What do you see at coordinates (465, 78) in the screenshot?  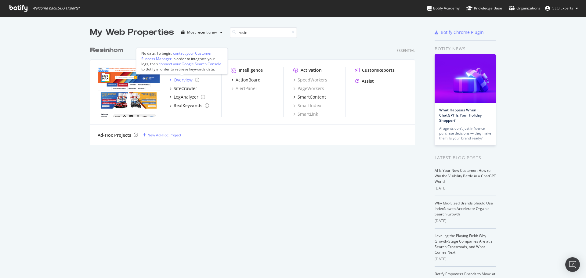 I see `img: What Happens When ChatGPT Is Your Holiday Shopper?` at bounding box center [465, 78].